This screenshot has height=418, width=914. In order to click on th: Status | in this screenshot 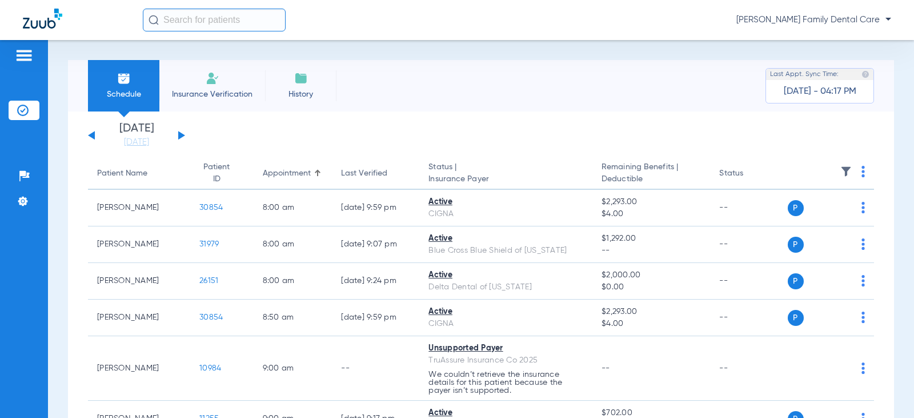, I will do `click(506, 174)`.